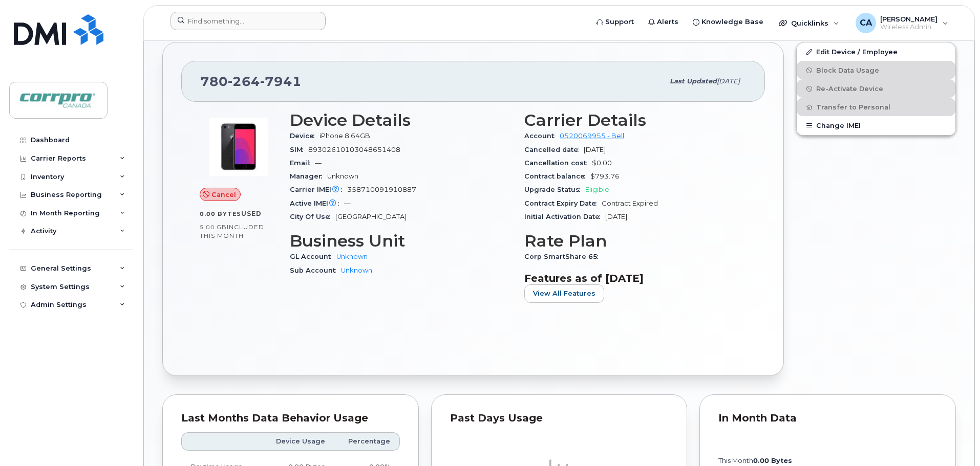 This screenshot has height=466, width=980. I want to click on input: Find something..., so click(248, 21).